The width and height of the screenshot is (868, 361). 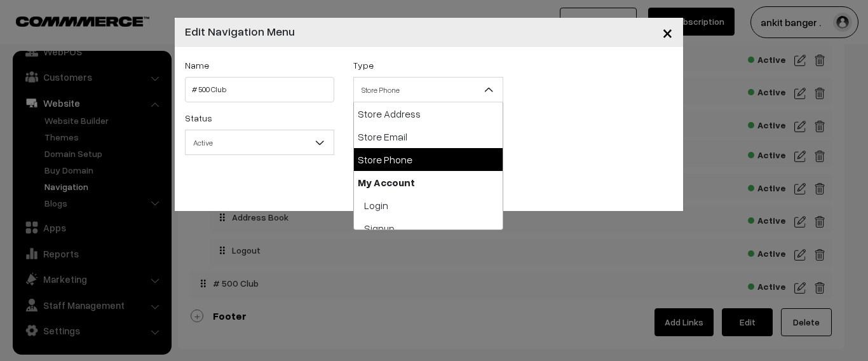 What do you see at coordinates (428, 183) in the screenshot?
I see `strong: My Account` at bounding box center [428, 183].